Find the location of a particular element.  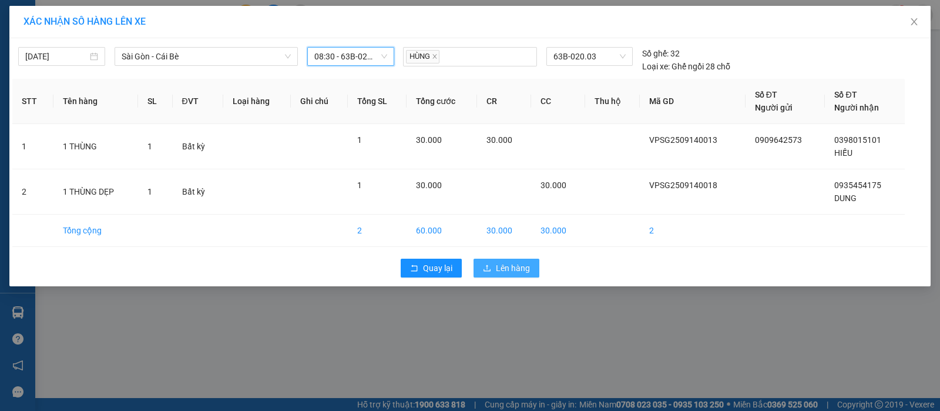

span: DUNG is located at coordinates (845, 198).